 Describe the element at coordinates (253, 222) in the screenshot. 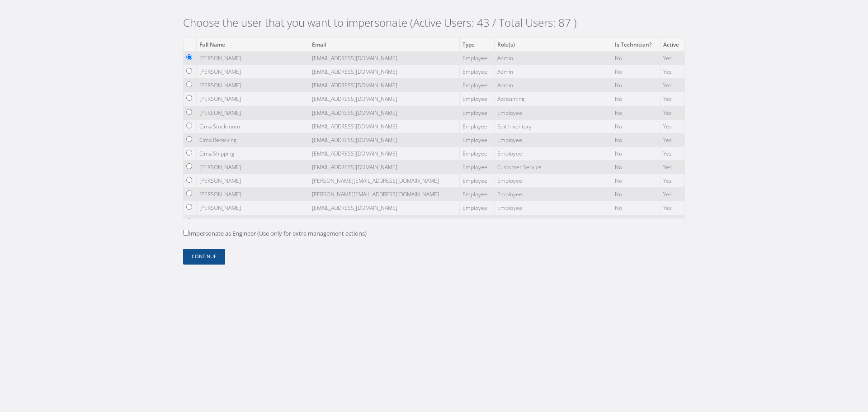

I see `td: Arianna De La Paz` at that location.